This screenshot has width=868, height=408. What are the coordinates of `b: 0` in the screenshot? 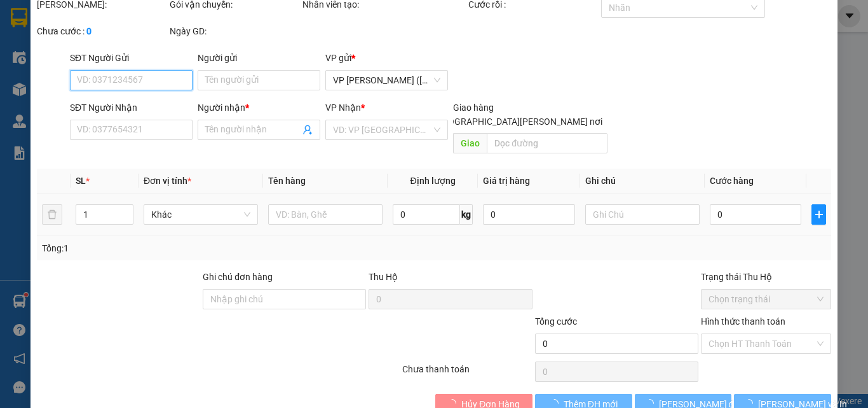 It's located at (89, 31).